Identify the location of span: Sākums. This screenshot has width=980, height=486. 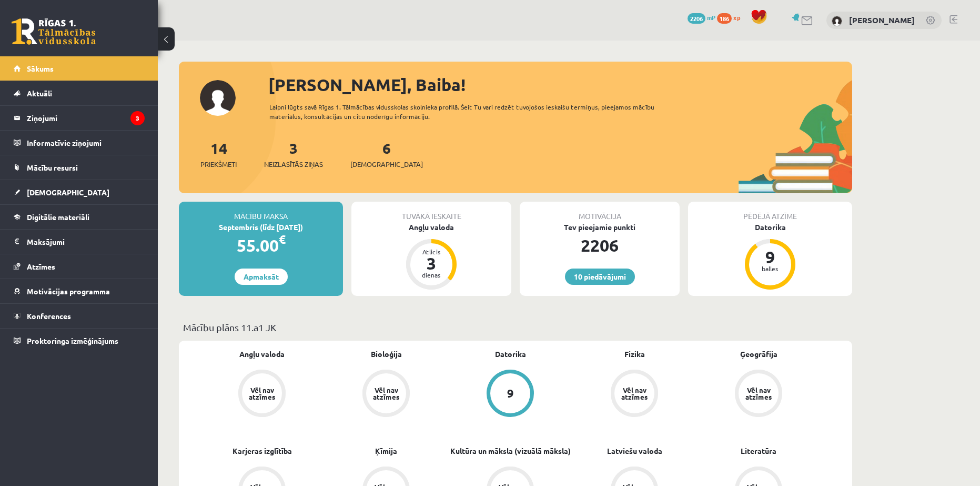
(40, 68).